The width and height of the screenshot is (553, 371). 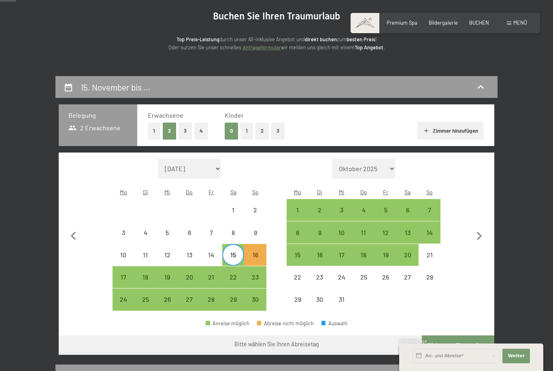 I want to click on div: Sun Dec 28 2025, so click(x=430, y=277).